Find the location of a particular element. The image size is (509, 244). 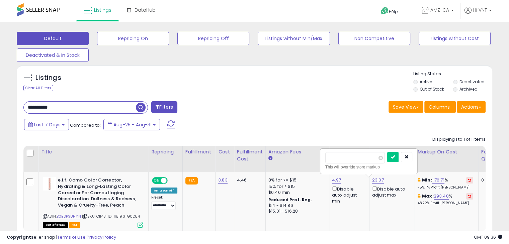

span: FBA is located at coordinates (75, 225).